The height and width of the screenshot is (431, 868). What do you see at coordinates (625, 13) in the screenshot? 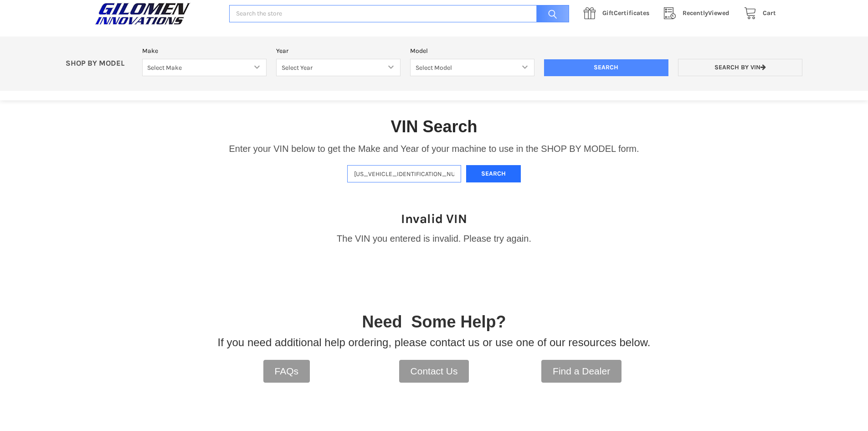
I see `span: Certificates` at bounding box center [625, 13].